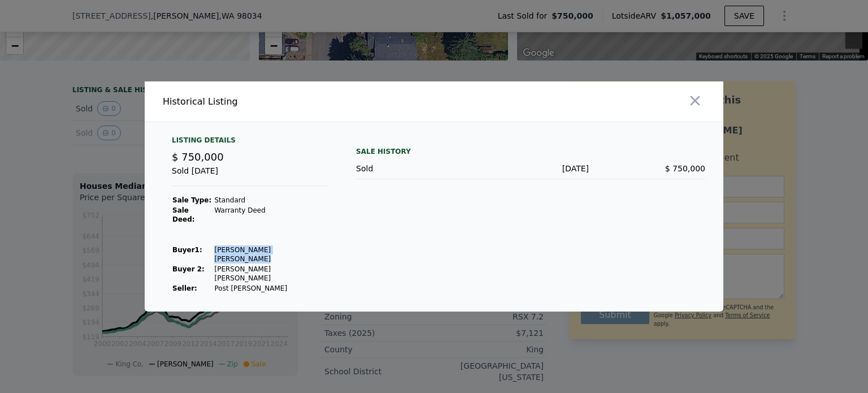  What do you see at coordinates (296, 102) in the screenshot?
I see `div: Historical Listing` at bounding box center [296, 102].